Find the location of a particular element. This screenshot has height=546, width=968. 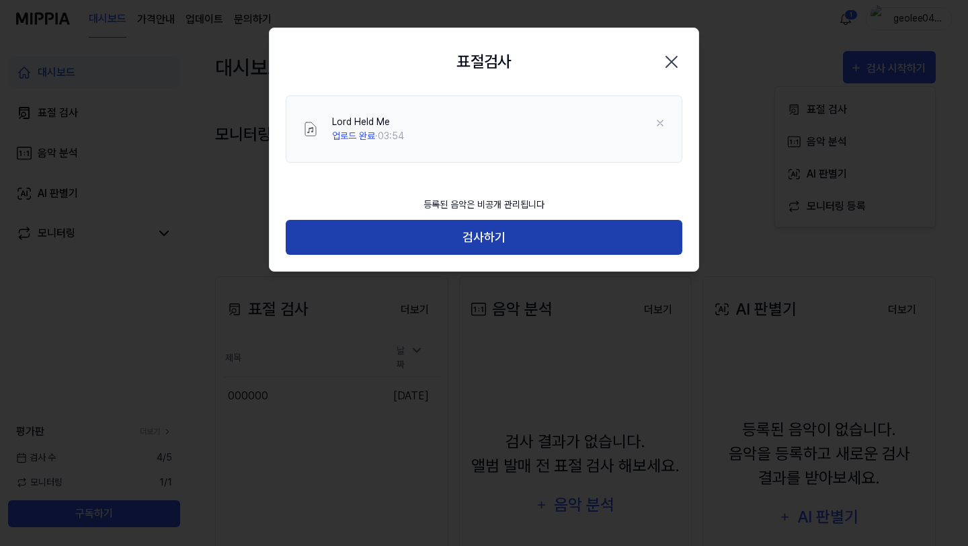

button: 검사하기 is located at coordinates (484, 237).